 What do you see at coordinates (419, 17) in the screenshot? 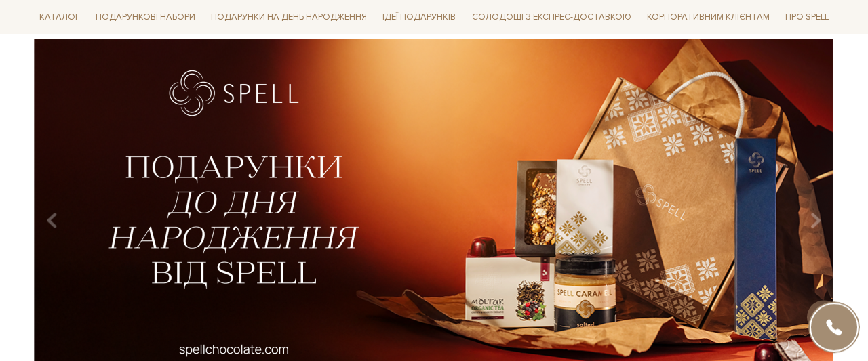
I see `span: Ідеї подарунків` at bounding box center [419, 17].